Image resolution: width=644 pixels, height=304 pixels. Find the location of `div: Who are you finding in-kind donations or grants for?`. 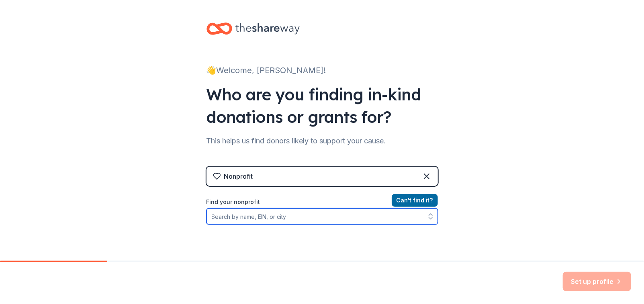

div: Who are you finding in-kind donations or grants for? is located at coordinates (322, 106).